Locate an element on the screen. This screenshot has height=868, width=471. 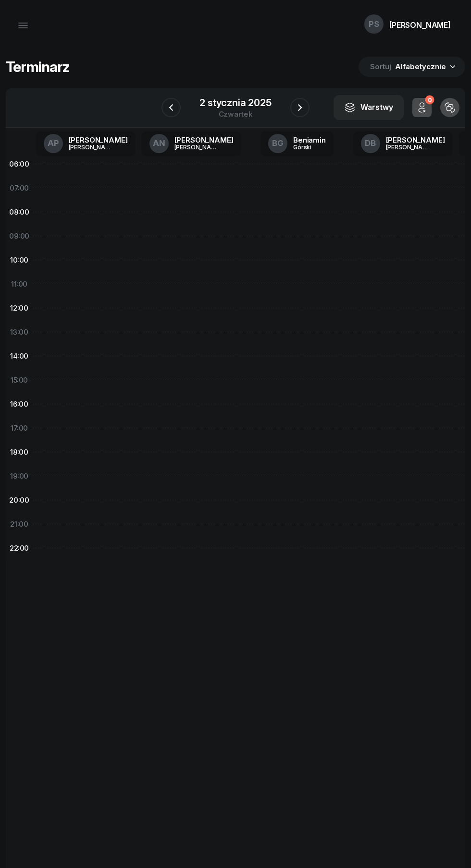
div: 18:00 is located at coordinates (19, 452).